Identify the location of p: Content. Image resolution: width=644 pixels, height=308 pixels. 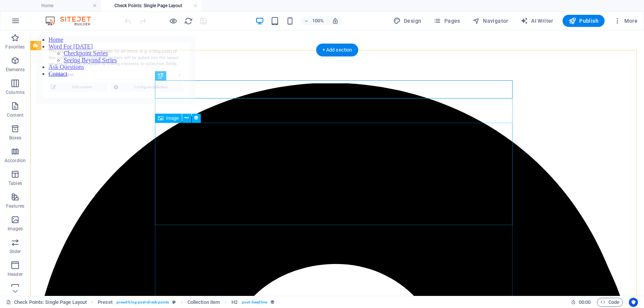
(15, 115).